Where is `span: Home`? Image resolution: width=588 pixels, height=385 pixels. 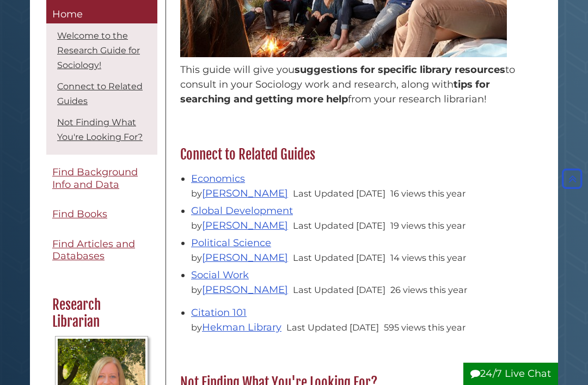 span: Home is located at coordinates (67, 14).